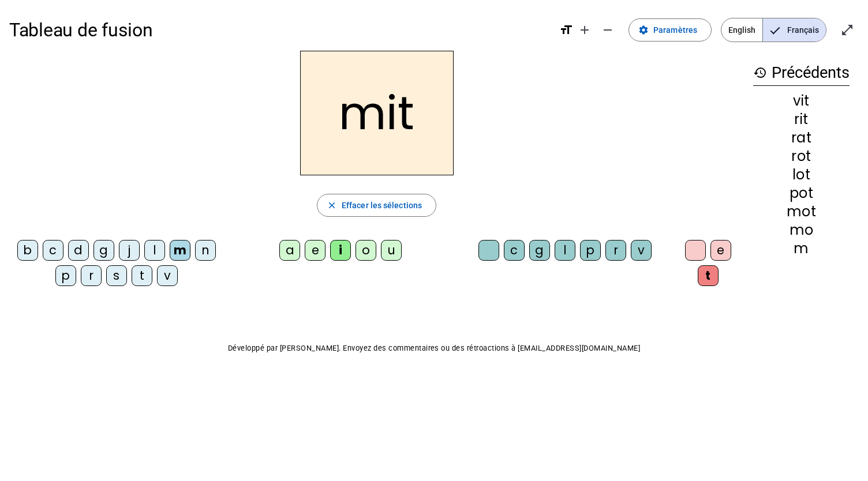 The width and height of the screenshot is (868, 481). Describe the element at coordinates (585, 30) in the screenshot. I see `button: Augmenter la taille de la police` at that location.